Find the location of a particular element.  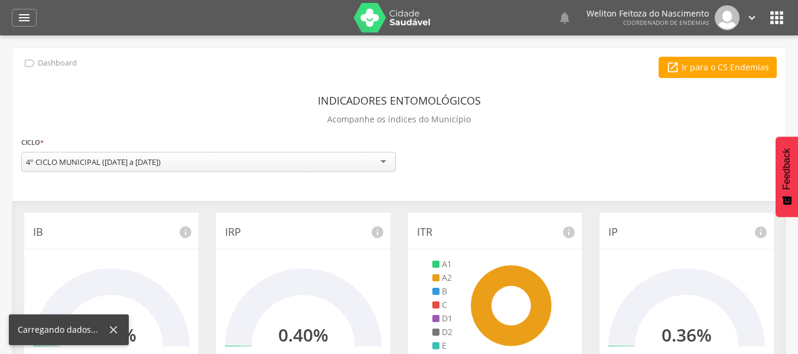

p: IRP is located at coordinates (303, 232).